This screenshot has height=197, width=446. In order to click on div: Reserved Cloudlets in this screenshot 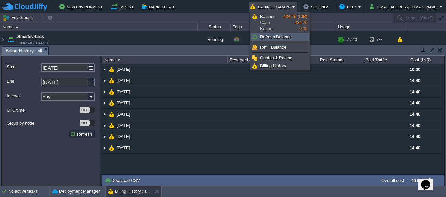, I will do `click(250, 60)`.